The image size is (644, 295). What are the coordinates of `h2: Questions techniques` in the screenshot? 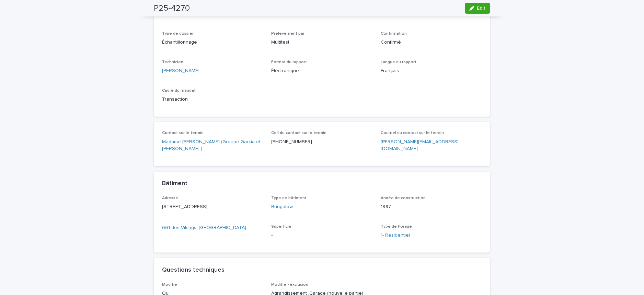 It's located at (193, 270).